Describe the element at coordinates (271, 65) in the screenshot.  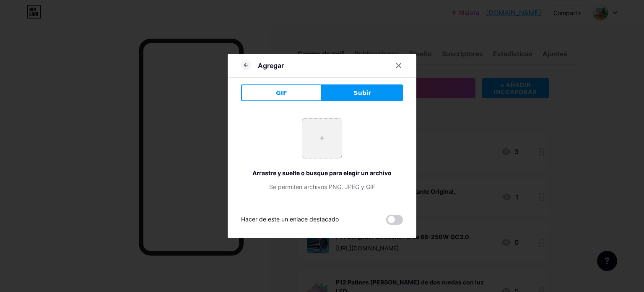
I see `font: Agregar` at that location.